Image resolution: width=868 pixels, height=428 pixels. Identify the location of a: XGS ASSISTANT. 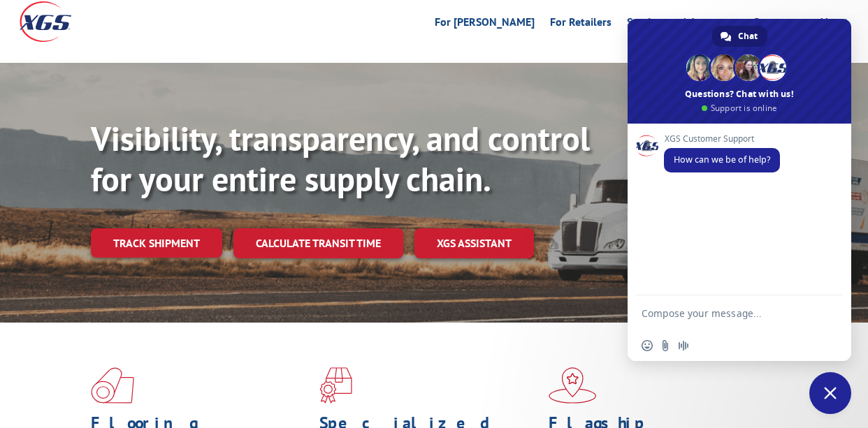
(473, 243).